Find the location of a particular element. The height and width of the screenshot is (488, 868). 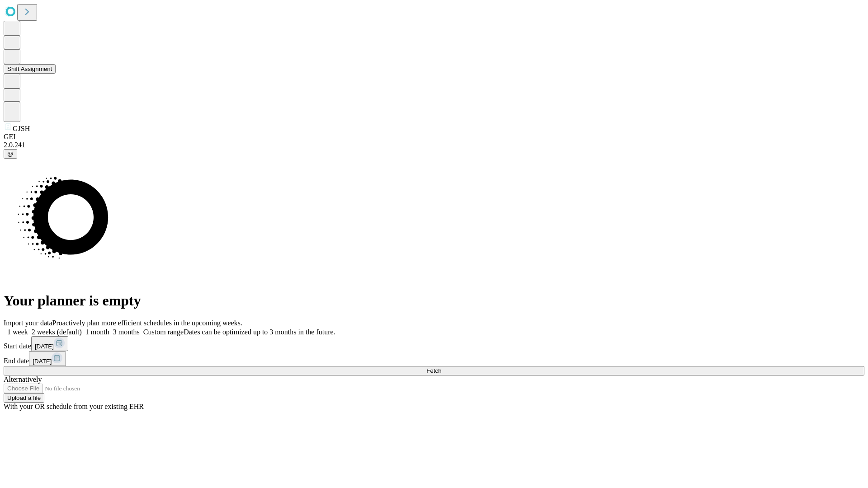

button: Fetch is located at coordinates (434, 371).